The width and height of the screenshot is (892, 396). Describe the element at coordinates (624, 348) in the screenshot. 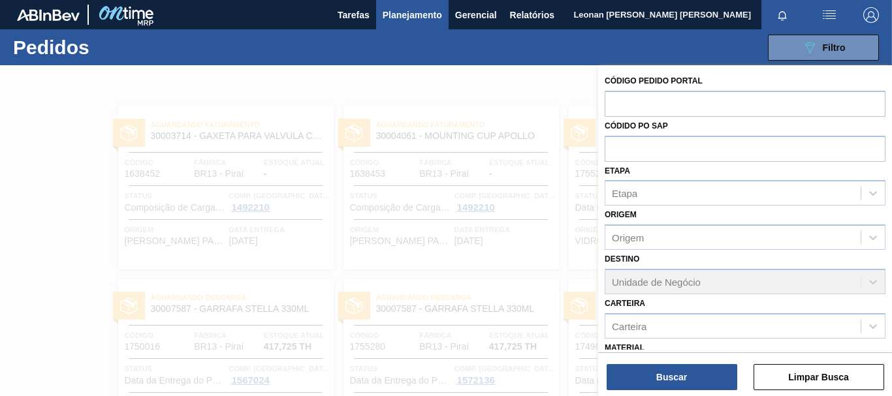

I see `label: Material` at that location.